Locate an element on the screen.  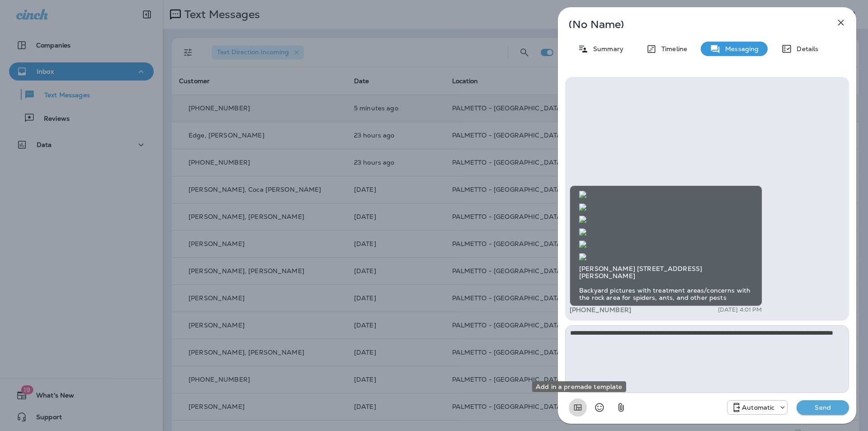
button: Send is located at coordinates (823, 408).